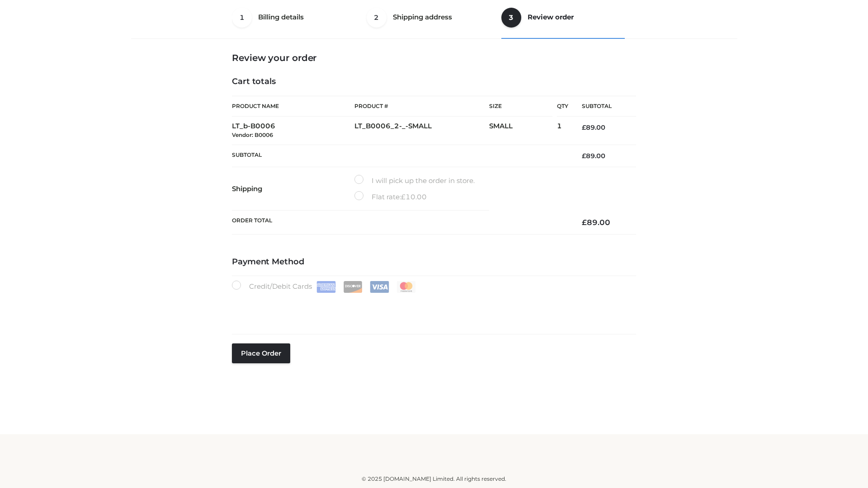 This screenshot has width=868, height=488. Describe the element at coordinates (324, 287) in the screenshot. I see `label: Credit/Debit Cards` at that location.